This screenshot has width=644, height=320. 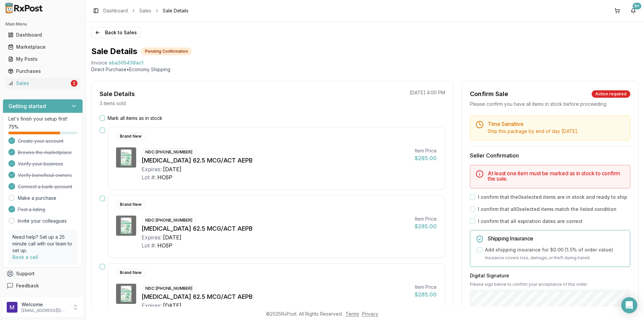 What do you see at coordinates (43, 35) in the screenshot?
I see `button: Dashboard` at bounding box center [43, 35].